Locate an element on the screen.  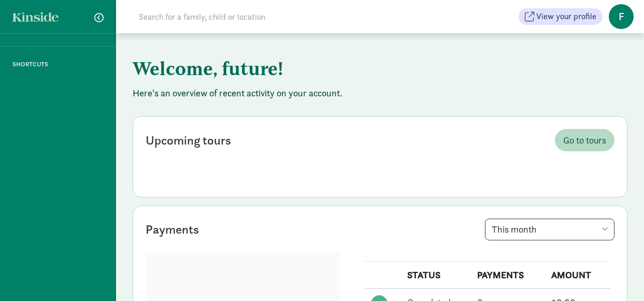
span: f is located at coordinates (621, 17).